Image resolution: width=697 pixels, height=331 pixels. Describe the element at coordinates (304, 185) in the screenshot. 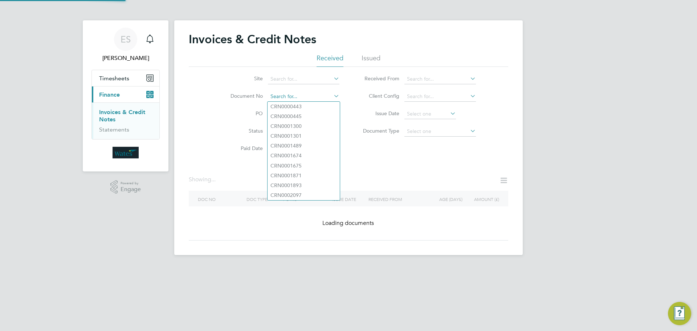

I see `li: CRN0001893` at that location.